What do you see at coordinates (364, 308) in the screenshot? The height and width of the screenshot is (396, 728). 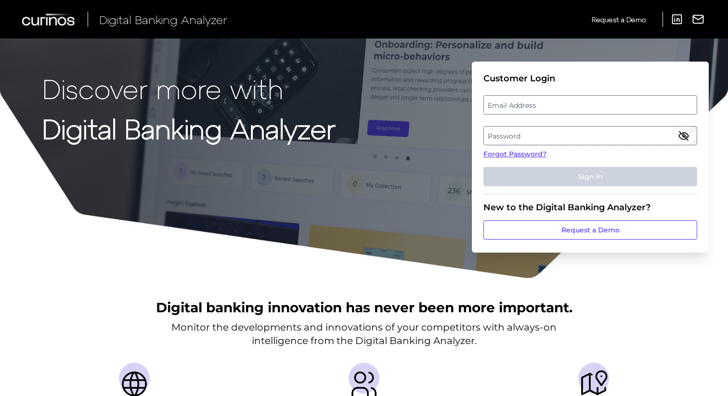 I see `h2: Digital banking innovation has never been more important.` at bounding box center [364, 308].